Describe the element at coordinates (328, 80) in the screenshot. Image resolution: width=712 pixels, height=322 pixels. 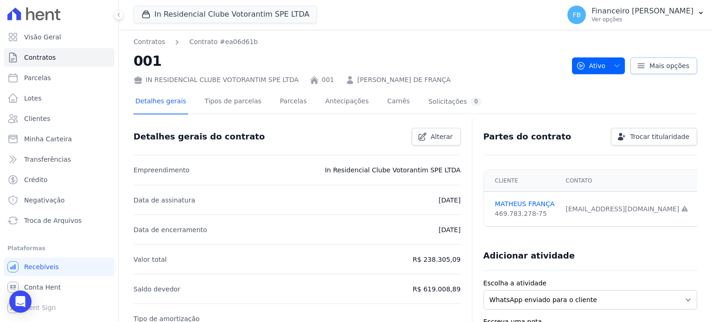
I see `a: 001` at that location.